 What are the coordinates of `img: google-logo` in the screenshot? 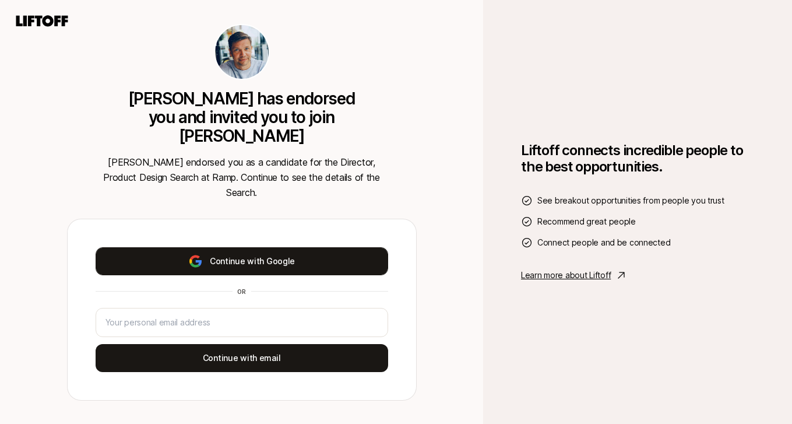 It's located at (195, 261).